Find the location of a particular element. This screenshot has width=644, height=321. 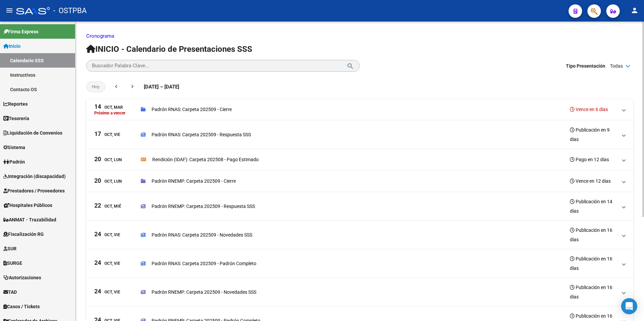

span: - OSTPBA is located at coordinates (70, 10).